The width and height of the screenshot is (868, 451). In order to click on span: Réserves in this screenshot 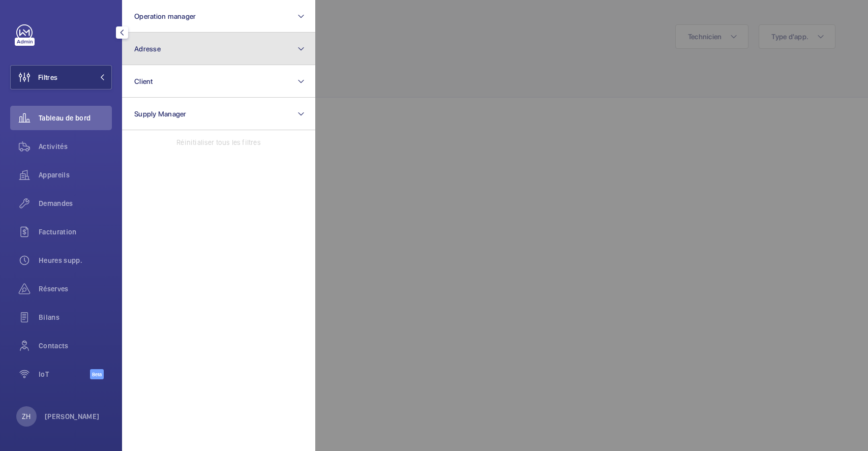, I will do `click(76, 289)`.